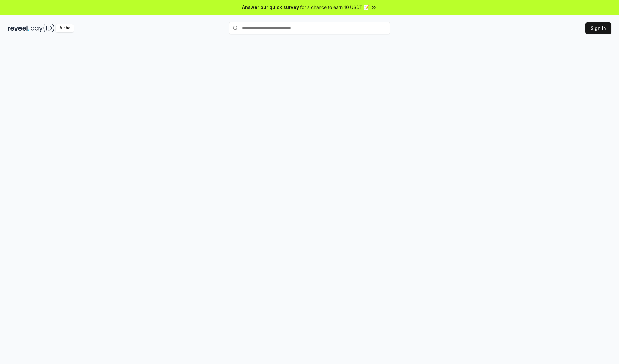 The width and height of the screenshot is (619, 364). Describe the element at coordinates (335, 7) in the screenshot. I see `span: for a chance to earn 10 USDT 📝` at that location.